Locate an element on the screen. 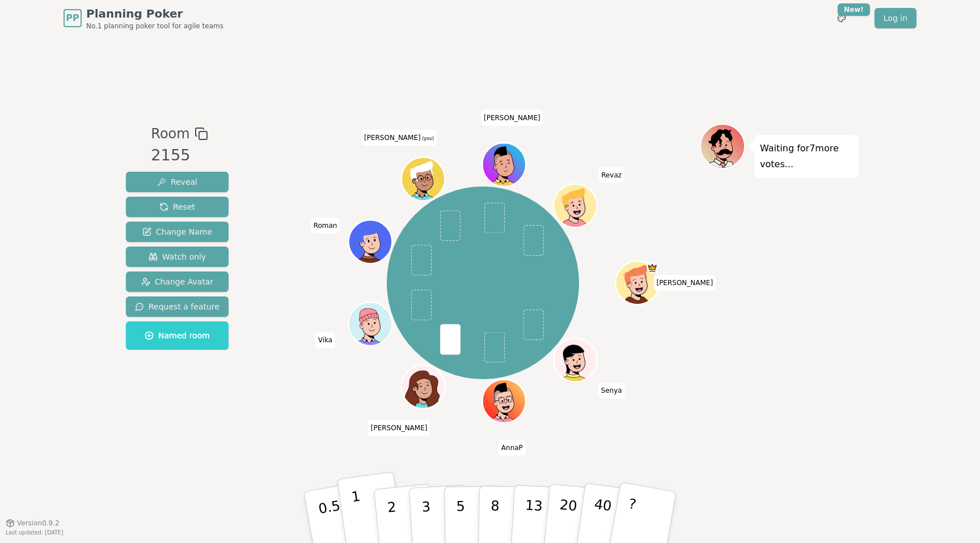 This screenshot has height=543, width=980. span: Room is located at coordinates (170, 134).